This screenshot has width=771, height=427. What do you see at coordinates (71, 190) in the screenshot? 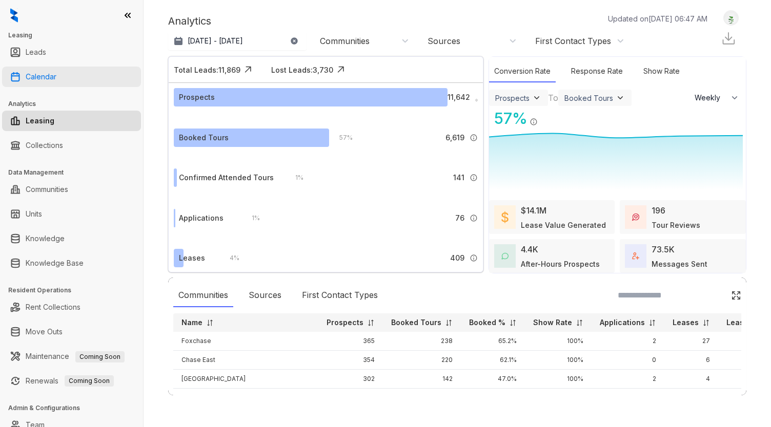
I see `li: Communities` at bounding box center [71, 190].